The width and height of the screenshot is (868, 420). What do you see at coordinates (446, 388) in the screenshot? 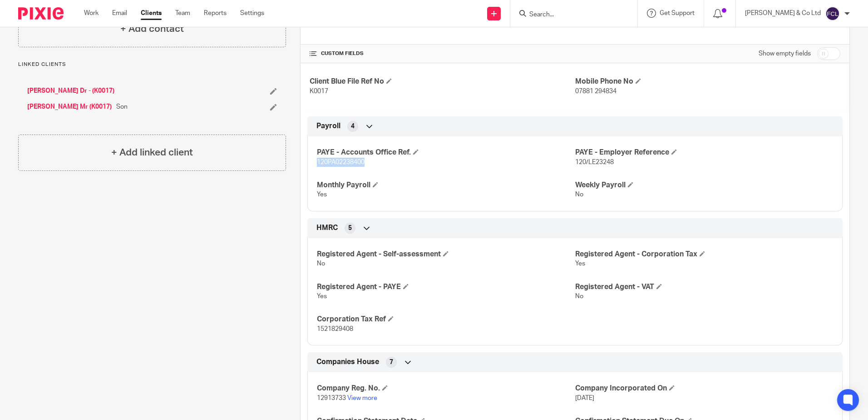
I see `h4: Company Reg. No.` at bounding box center [446, 388].